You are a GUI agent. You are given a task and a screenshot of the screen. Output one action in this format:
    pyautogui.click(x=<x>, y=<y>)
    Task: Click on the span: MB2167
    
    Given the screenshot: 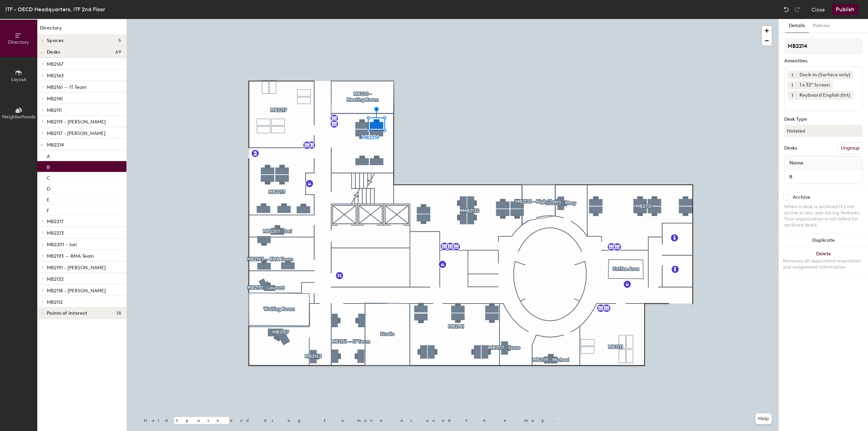 What is the action you would take?
    pyautogui.click(x=55, y=64)
    